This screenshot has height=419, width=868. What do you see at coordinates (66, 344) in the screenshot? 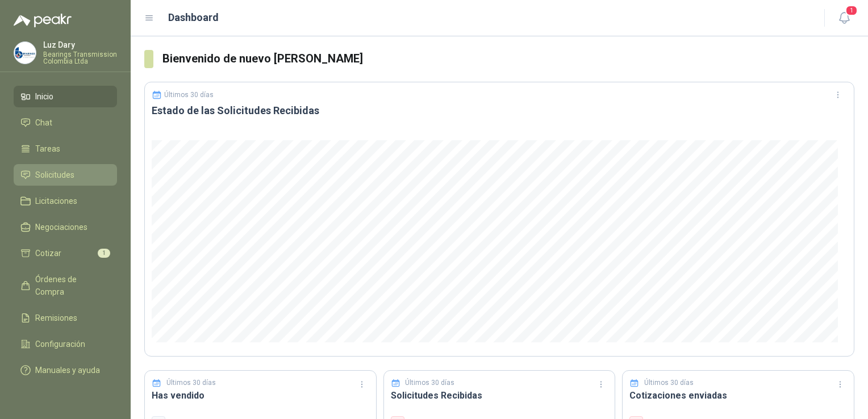
I see `a: Configuración` at bounding box center [66, 344].